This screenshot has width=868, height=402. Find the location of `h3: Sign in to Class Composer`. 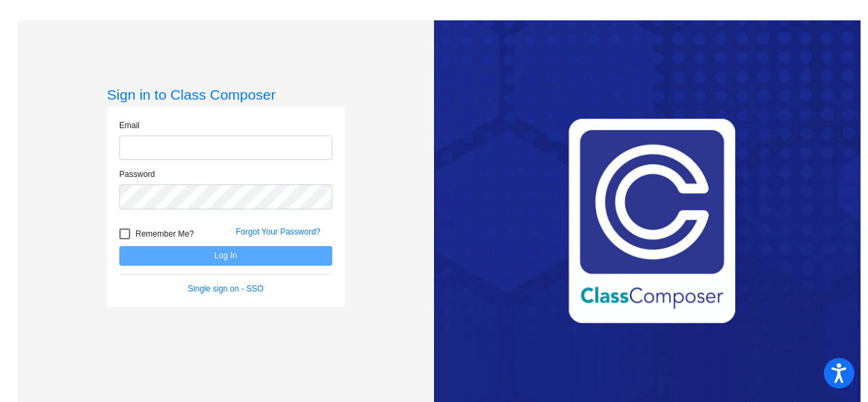

h3: Sign in to Class Composer is located at coordinates (226, 94).